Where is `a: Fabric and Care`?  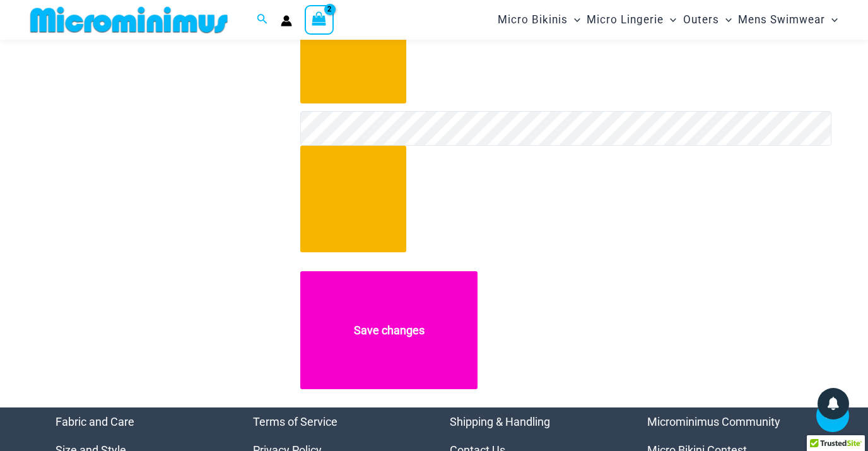
a: Fabric and Care is located at coordinates (95, 421).